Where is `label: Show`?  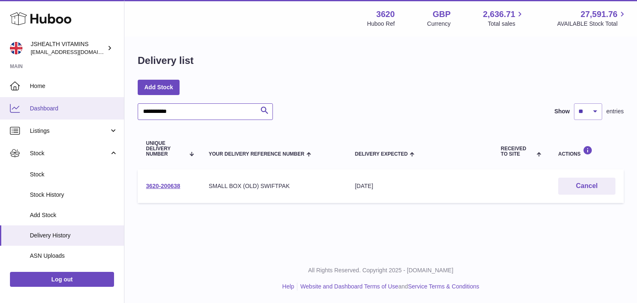 label: Show is located at coordinates (562, 111).